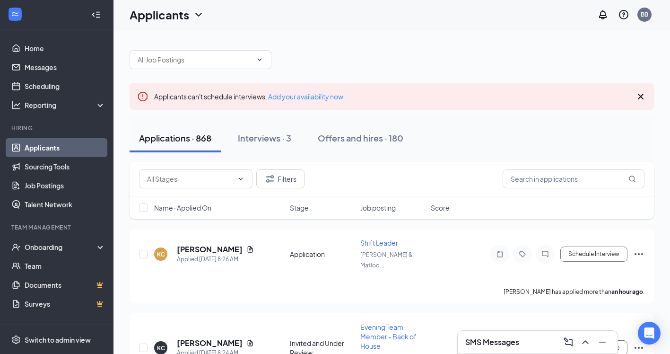 The height and width of the screenshot is (354, 670). Describe the element at coordinates (632, 179) in the screenshot. I see `svg: MagnifyingGlass` at that location.